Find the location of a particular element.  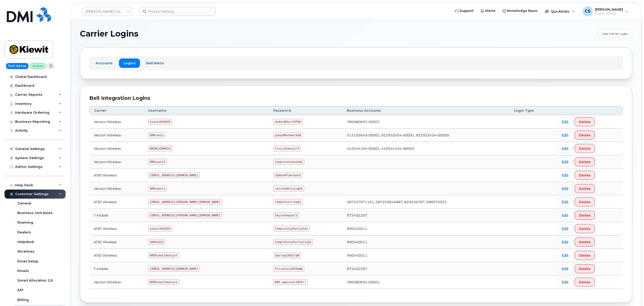

th: Carrier is located at coordinates (116, 111).